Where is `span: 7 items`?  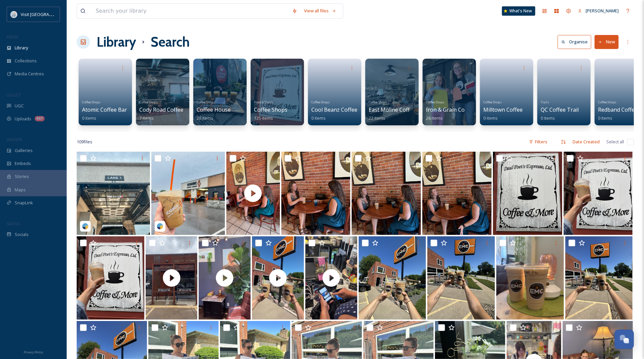
span: 7 items is located at coordinates (147, 118).